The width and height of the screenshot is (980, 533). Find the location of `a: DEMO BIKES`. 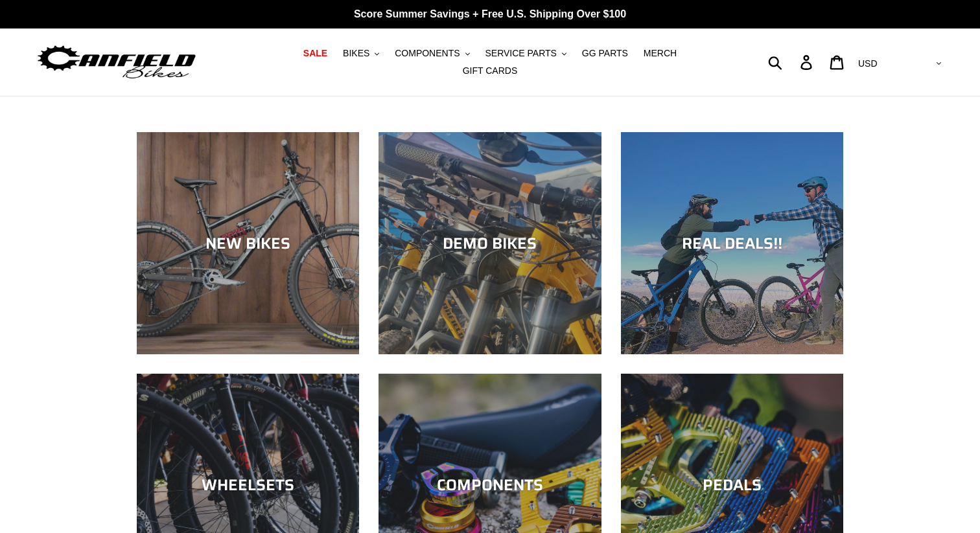

a: DEMO BIKES is located at coordinates (490, 243).